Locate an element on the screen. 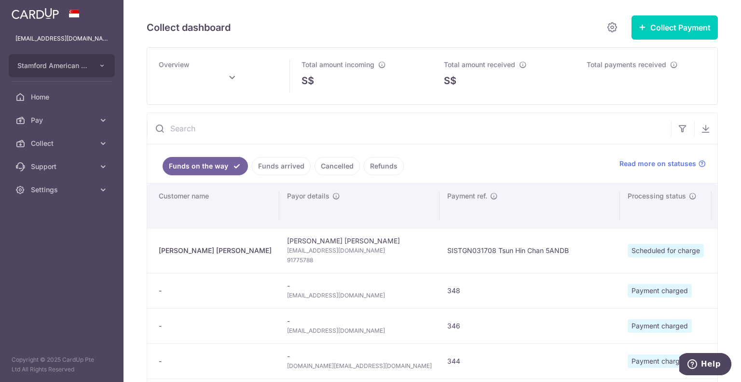 The height and width of the screenshot is (382, 741). span: 91775788 is located at coordinates (360, 260).